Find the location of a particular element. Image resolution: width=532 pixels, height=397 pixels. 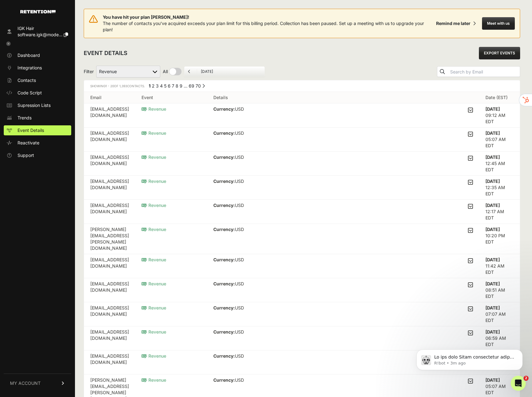

a: Page 70 is located at coordinates (198, 86).